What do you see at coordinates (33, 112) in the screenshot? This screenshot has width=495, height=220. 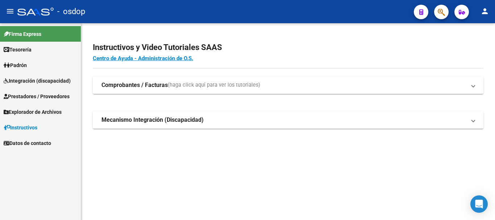 I see `span: Explorador de Archivos` at bounding box center [33, 112].